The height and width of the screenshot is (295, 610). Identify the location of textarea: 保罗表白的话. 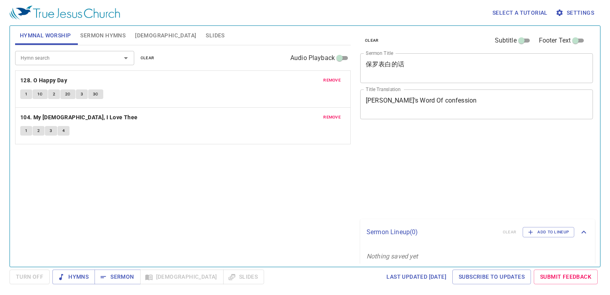
(477, 68).